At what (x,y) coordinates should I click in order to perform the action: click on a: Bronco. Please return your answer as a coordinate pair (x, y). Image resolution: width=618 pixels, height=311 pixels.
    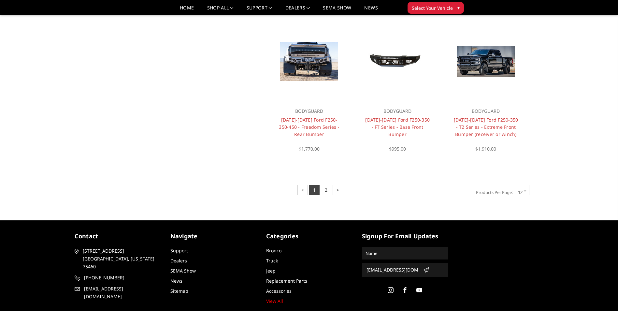
    Looking at the image, I should click on (274, 250).